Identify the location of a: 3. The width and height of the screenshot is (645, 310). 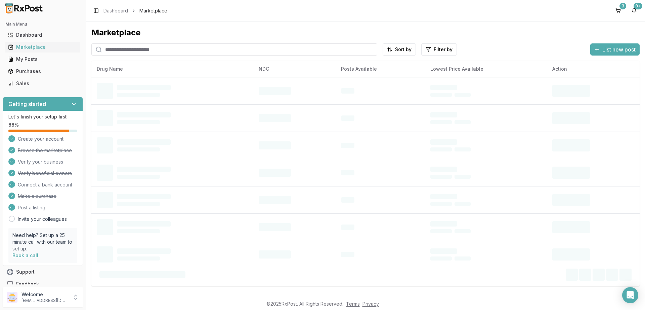
(618, 11).